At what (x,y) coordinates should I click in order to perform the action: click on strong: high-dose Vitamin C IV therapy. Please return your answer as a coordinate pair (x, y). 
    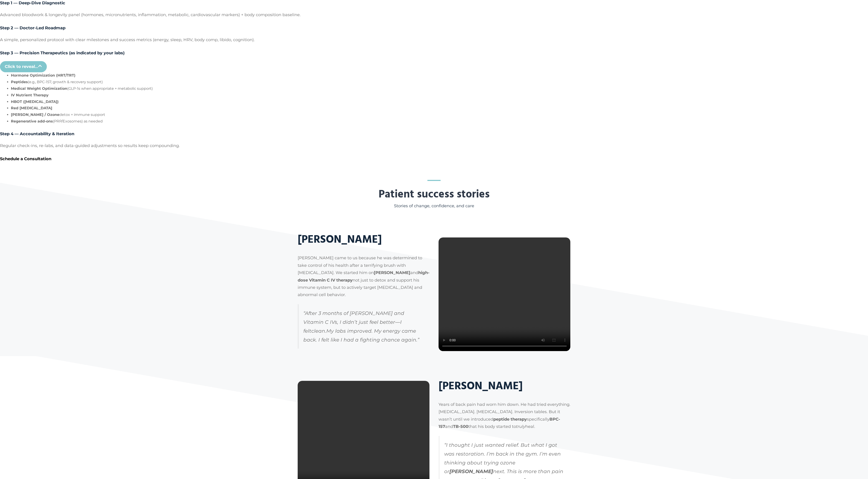
    Looking at the image, I should click on (364, 276).